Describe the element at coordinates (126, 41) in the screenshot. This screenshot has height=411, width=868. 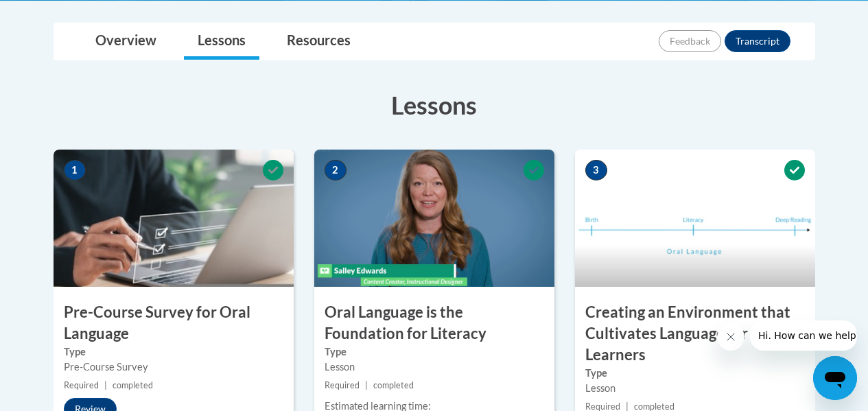
I see `a: Overview` at that location.